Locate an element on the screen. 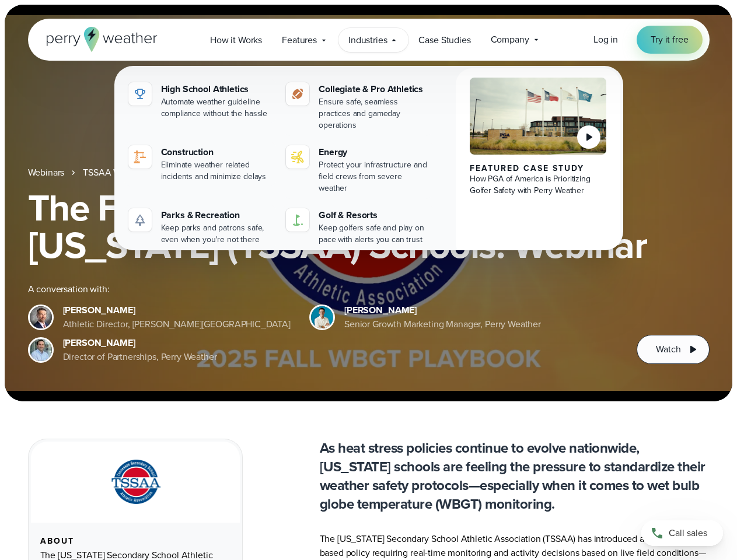  div: Ensure safe, seamless practices and gameday operations is located at coordinates (374, 113).